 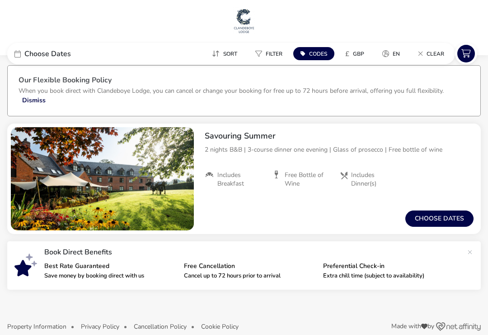 I want to click on a: Main Website, so click(x=244, y=21).